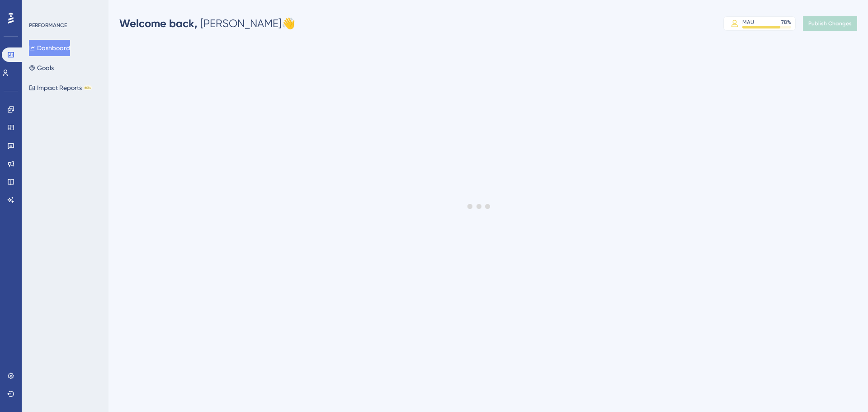 The width and height of the screenshot is (868, 412). What do you see at coordinates (41, 68) in the screenshot?
I see `button: Goals` at bounding box center [41, 68].